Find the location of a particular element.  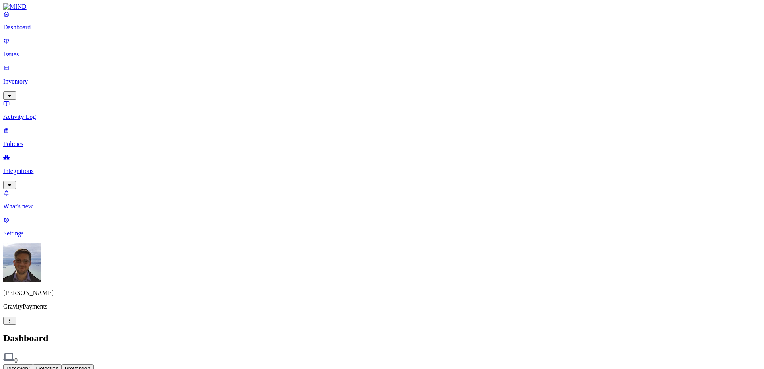

a: Integrations is located at coordinates (382, 171).